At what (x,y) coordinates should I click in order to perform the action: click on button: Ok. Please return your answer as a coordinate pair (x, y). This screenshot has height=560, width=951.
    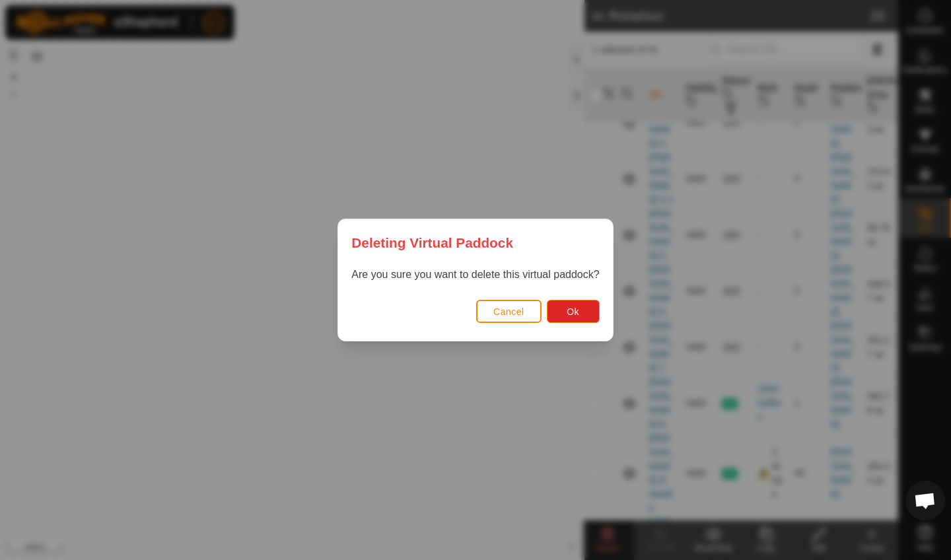
    Looking at the image, I should click on (573, 311).